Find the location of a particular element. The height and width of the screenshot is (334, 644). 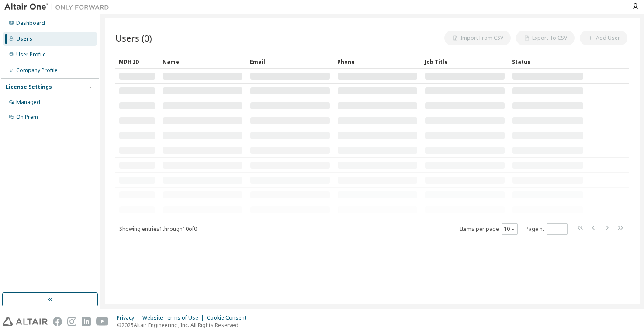

button: Add User is located at coordinates (603, 38).